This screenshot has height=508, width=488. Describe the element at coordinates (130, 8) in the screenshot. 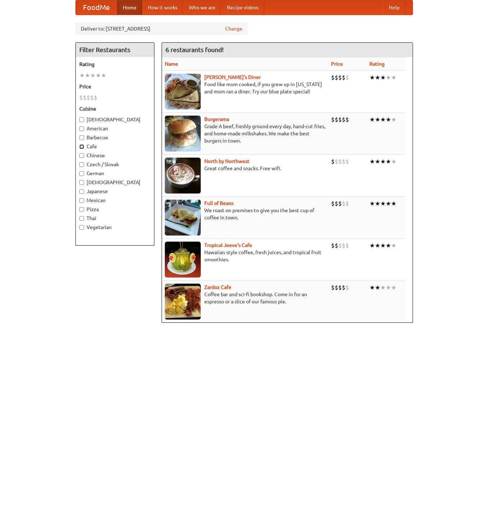

I see `a: Home` at that location.